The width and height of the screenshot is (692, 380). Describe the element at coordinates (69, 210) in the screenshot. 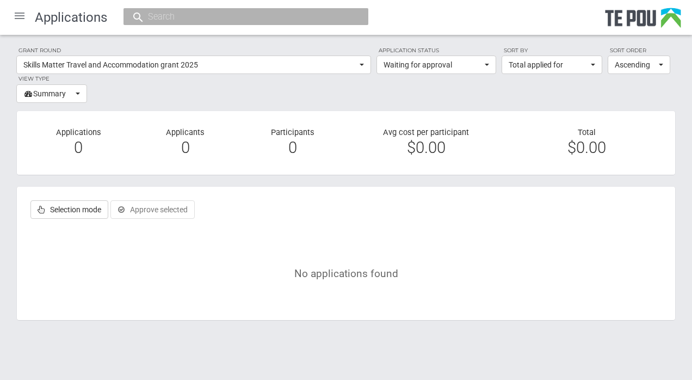

I see `label: Selection mode` at that location.